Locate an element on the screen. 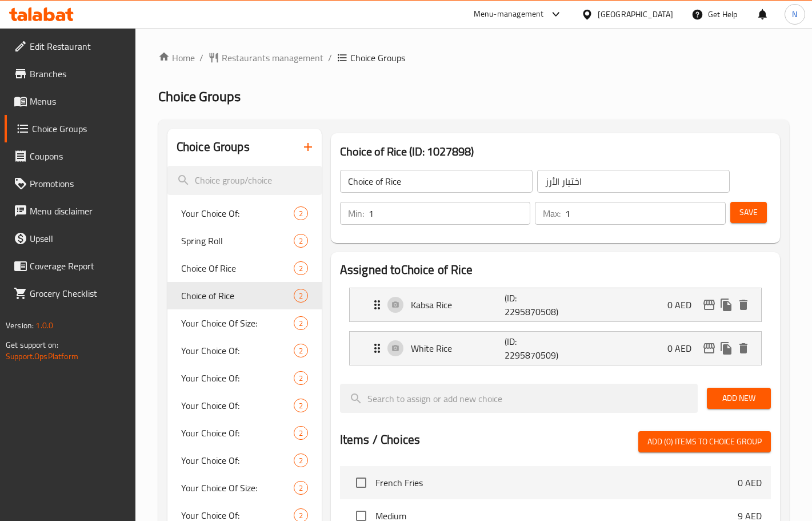 The image size is (812, 521). span: Coupons is located at coordinates (78, 156).